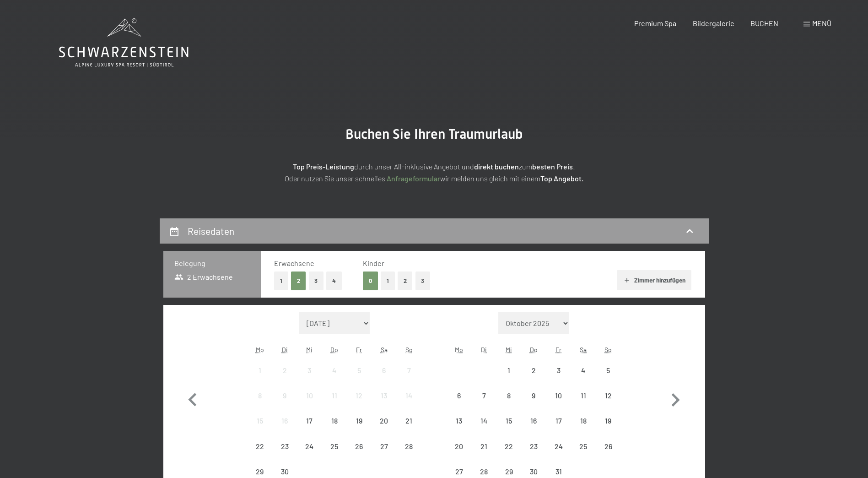 Image resolution: width=868 pixels, height=478 pixels. What do you see at coordinates (260, 446) in the screenshot?
I see `div: Mon Sep 22 2025` at bounding box center [260, 446].